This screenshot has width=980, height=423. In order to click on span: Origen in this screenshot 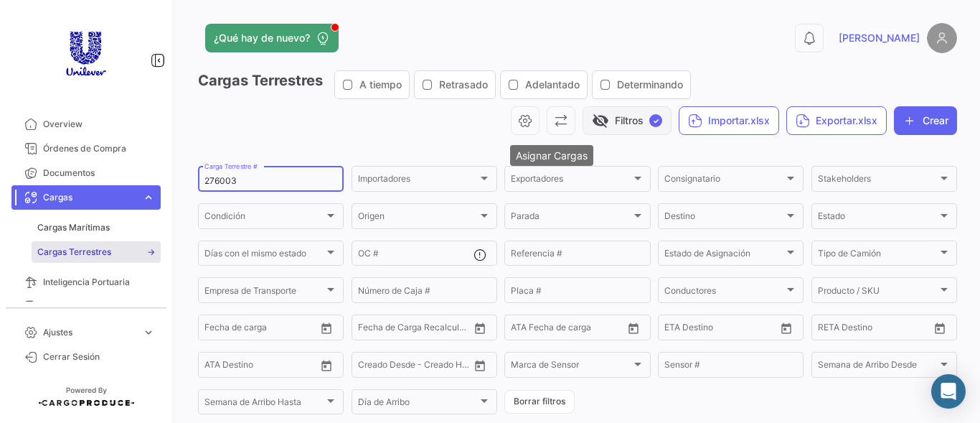, I will do `click(417, 219)`.